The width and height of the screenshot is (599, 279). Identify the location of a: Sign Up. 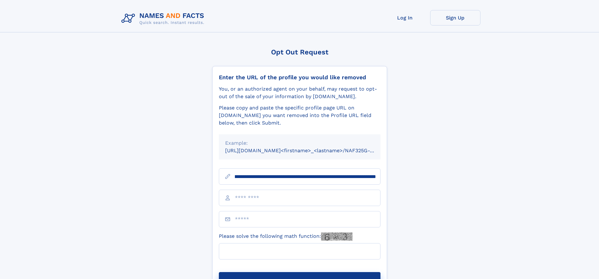
(455, 18).